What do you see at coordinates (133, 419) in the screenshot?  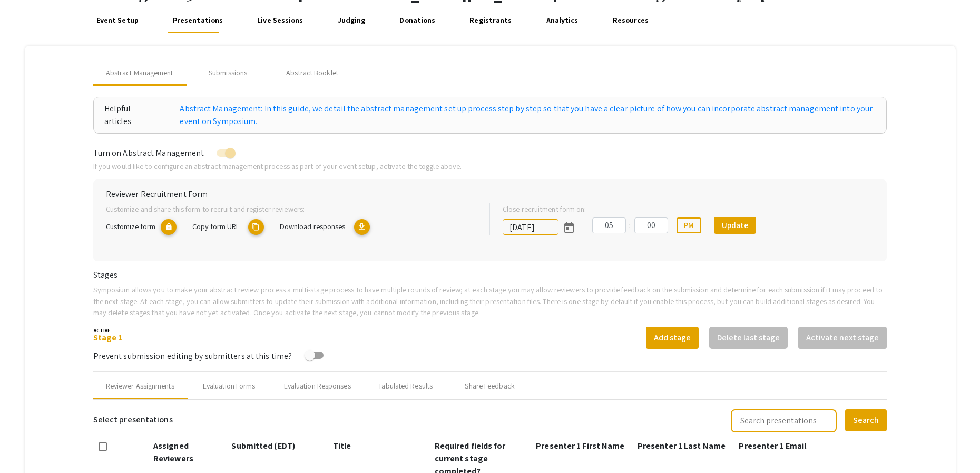 I see `h6: Select presentations` at bounding box center [133, 419].